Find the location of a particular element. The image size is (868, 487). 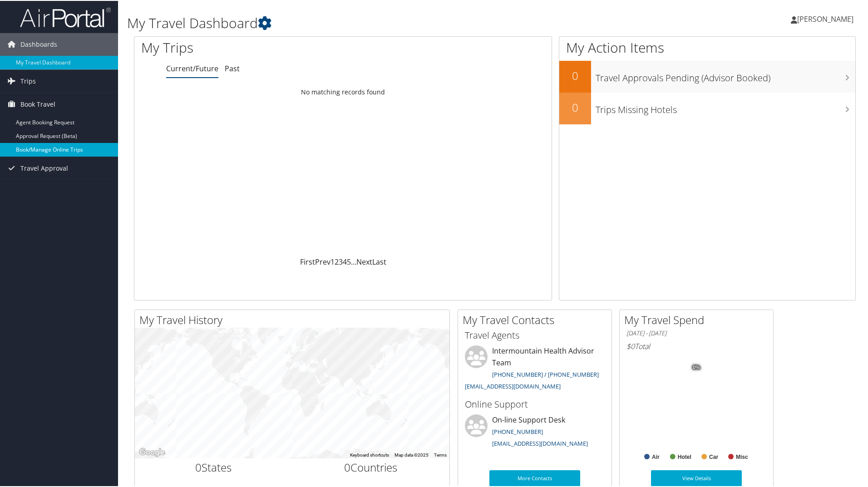

span: $0 is located at coordinates (630, 346).